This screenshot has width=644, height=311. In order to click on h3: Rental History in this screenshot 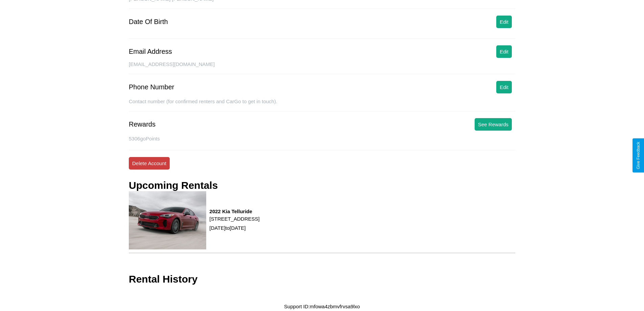, I will do `click(163, 279)`.